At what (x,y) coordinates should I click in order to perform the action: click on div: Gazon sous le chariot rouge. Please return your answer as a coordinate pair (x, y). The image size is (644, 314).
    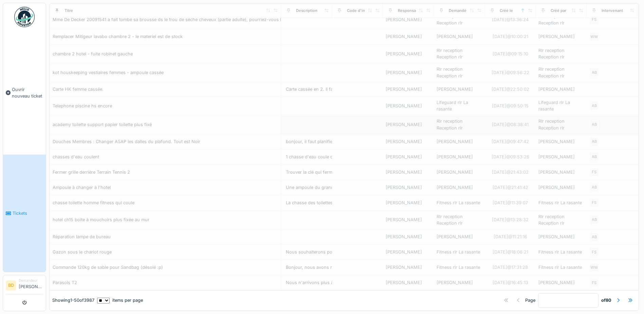
    Looking at the image, I should click on (82, 252).